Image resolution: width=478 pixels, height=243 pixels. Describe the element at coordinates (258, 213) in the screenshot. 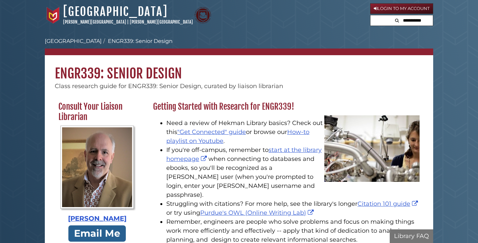

I see `a: Purdue's OWL (Online Writing Lab)` at that location.